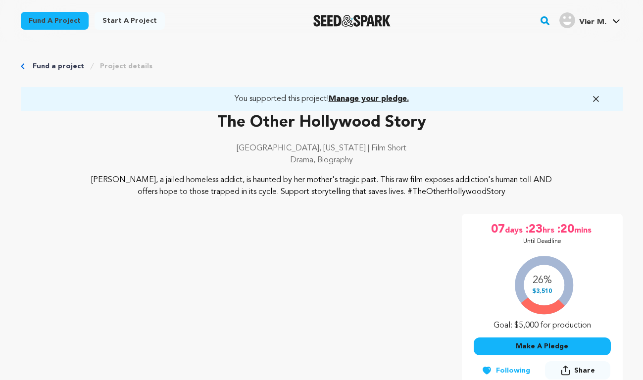 This screenshot has height=380, width=643. What do you see at coordinates (130, 21) in the screenshot?
I see `a: Start a project` at bounding box center [130, 21].